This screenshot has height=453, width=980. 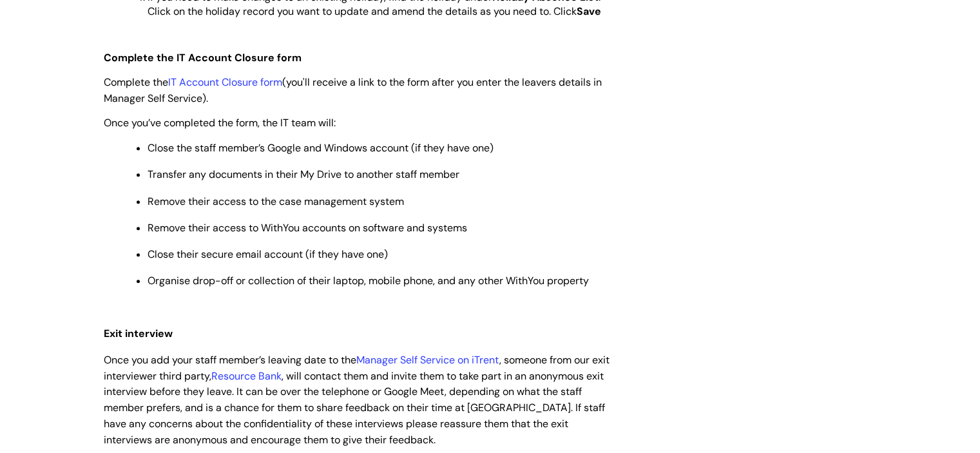 What do you see at coordinates (138, 333) in the screenshot?
I see `span: Exit interview` at bounding box center [138, 333].